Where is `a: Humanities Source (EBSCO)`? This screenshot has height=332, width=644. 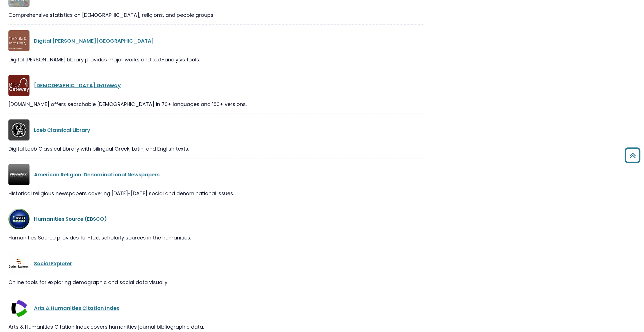
a: Humanities Source (EBSCO) is located at coordinates (71, 219).